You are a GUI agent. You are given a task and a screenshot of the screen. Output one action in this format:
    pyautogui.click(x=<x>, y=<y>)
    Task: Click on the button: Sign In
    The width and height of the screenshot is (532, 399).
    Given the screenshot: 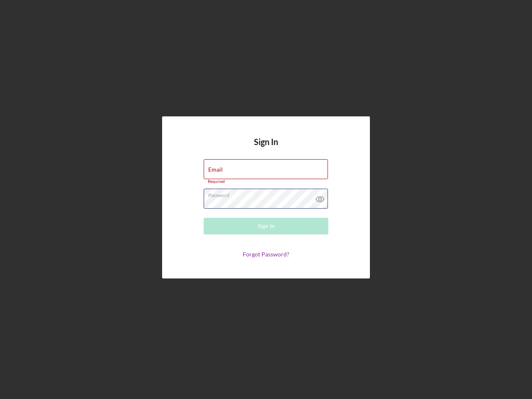 What is the action you would take?
    pyautogui.click(x=266, y=226)
    